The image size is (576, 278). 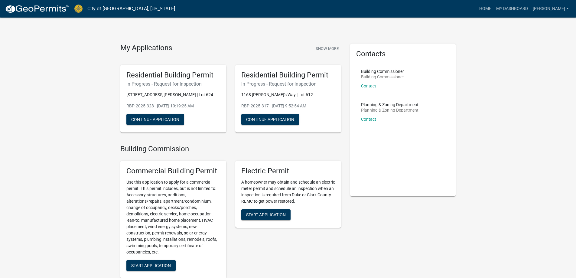 What do you see at coordinates (403, 54) in the screenshot?
I see `h5: Contacts` at bounding box center [403, 54].